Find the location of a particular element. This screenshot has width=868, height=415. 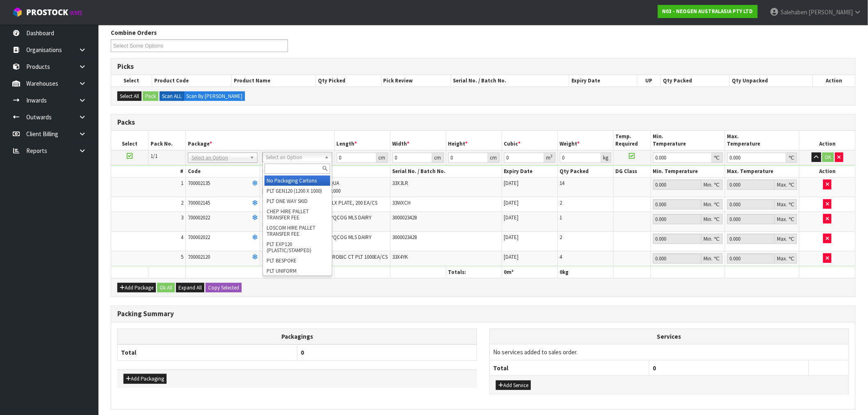

span: 700002120 is located at coordinates (199, 256).